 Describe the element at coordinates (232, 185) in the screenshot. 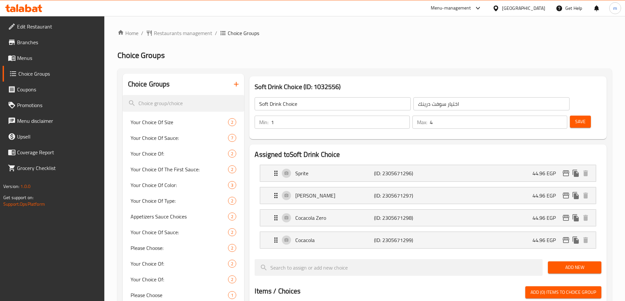

I see `span: 3` at that location.